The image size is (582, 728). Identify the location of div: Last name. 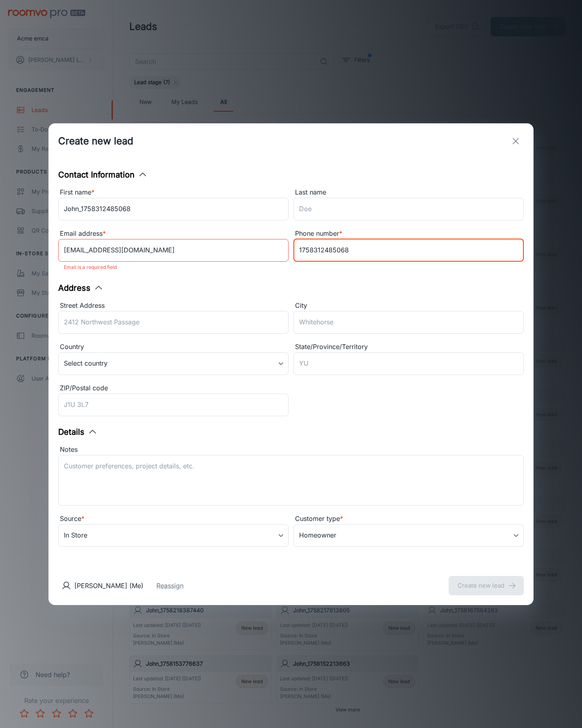
(409, 192).